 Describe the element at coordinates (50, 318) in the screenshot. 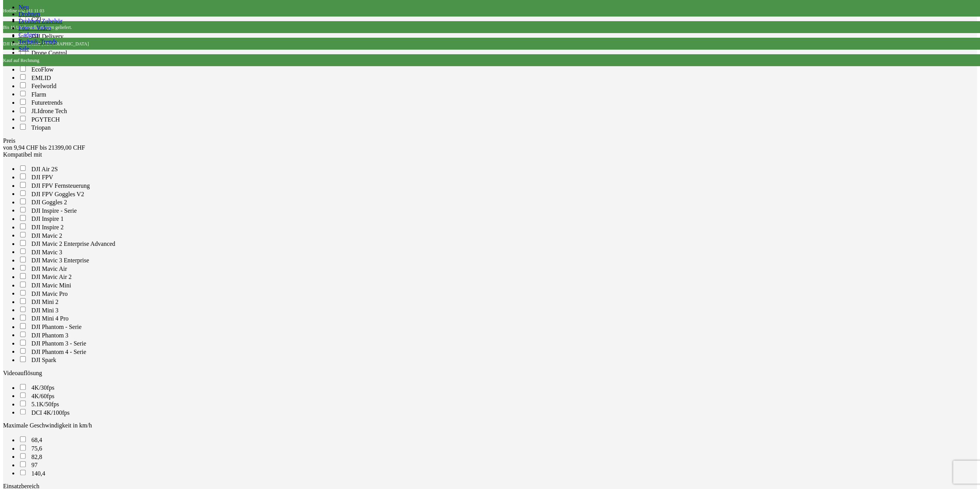

I see `label: DJI Mini 4 Pro` at that location.